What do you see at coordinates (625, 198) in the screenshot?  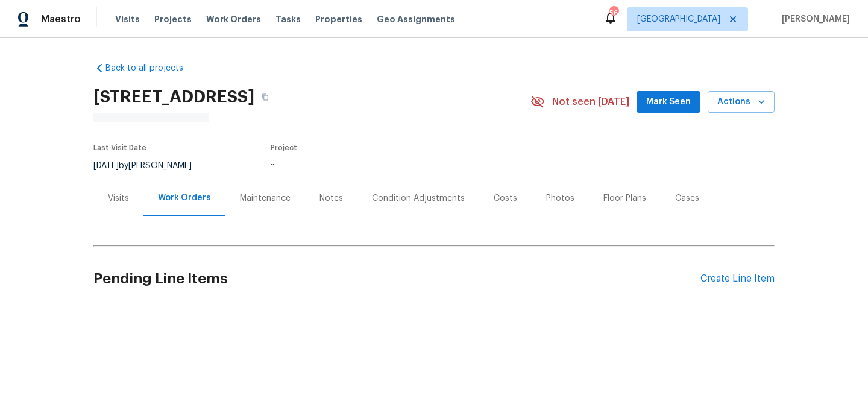 I see `div: Floor Plans` at bounding box center [625, 198].